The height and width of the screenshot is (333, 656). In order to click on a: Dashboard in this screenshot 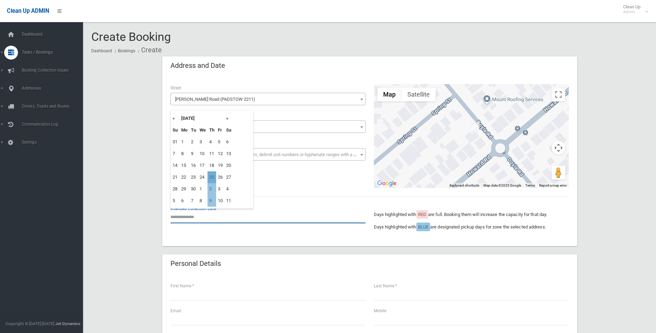, I will do `click(102, 51)`.